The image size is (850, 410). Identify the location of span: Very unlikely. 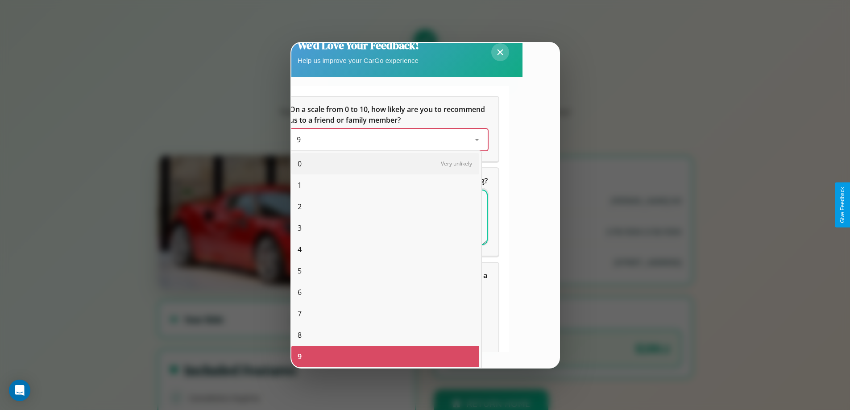
(456, 163).